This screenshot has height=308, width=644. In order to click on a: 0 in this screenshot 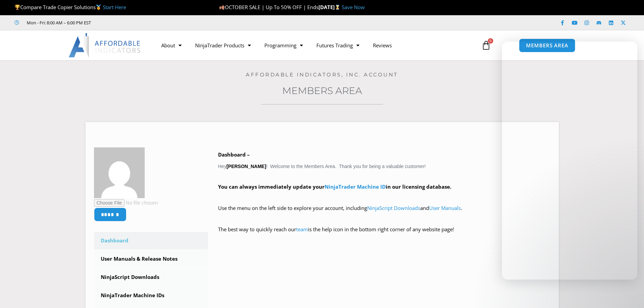, I will do `click(486, 45)`.